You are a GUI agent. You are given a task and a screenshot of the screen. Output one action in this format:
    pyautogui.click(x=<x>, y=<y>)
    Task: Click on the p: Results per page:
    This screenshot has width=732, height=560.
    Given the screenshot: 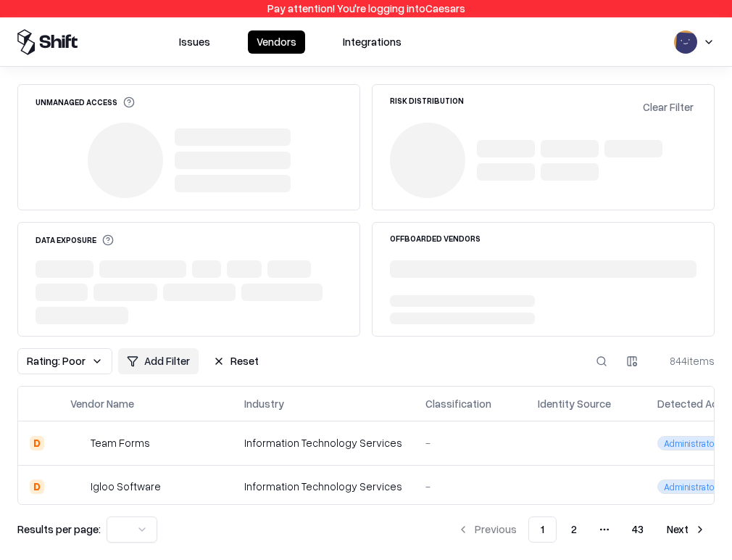 What is the action you would take?
    pyautogui.click(x=59, y=529)
    